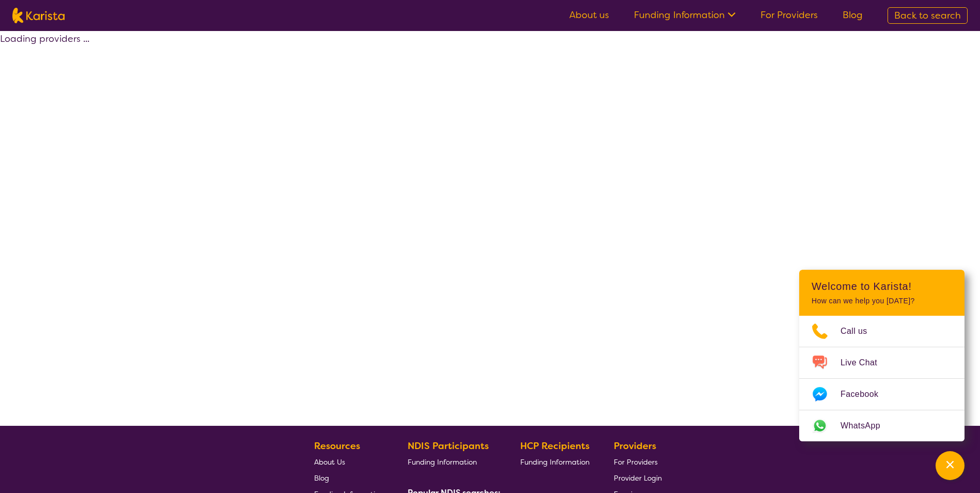 This screenshot has height=493, width=980. I want to click on b: Providers, so click(635, 446).